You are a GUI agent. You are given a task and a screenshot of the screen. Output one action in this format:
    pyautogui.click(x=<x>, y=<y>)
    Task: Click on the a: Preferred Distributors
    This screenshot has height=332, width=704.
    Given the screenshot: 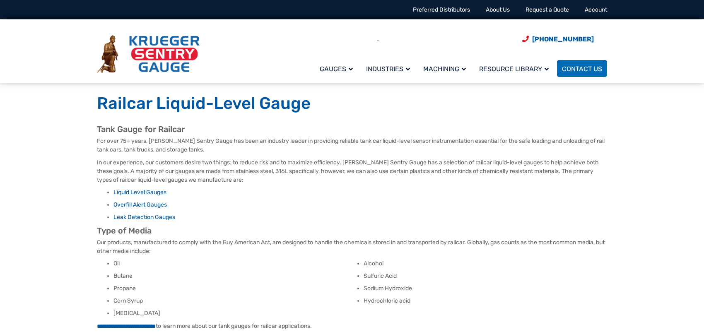 What is the action you would take?
    pyautogui.click(x=442, y=10)
    